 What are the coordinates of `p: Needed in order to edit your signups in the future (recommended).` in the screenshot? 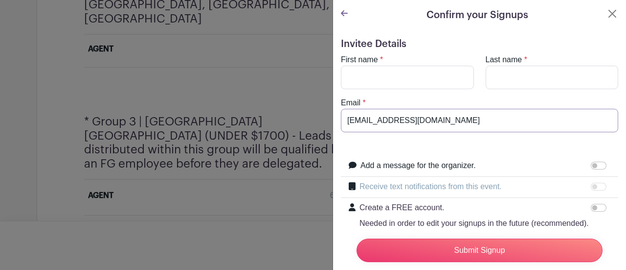 It's located at (474, 223).